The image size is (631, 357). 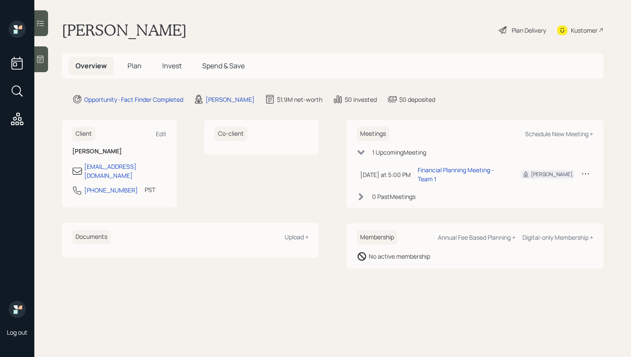 I want to click on h6: Meetings, so click(x=373, y=134).